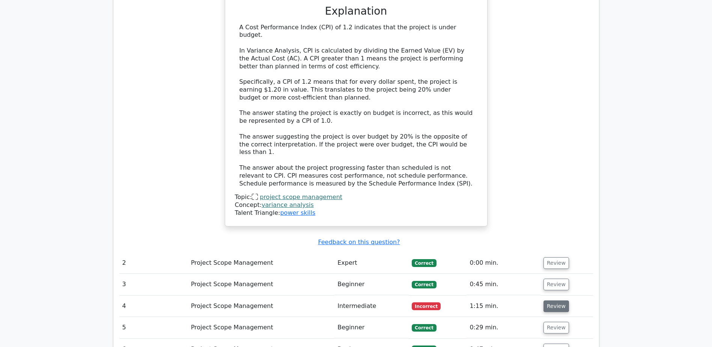 The width and height of the screenshot is (712, 347). I want to click on td: 5, so click(154, 327).